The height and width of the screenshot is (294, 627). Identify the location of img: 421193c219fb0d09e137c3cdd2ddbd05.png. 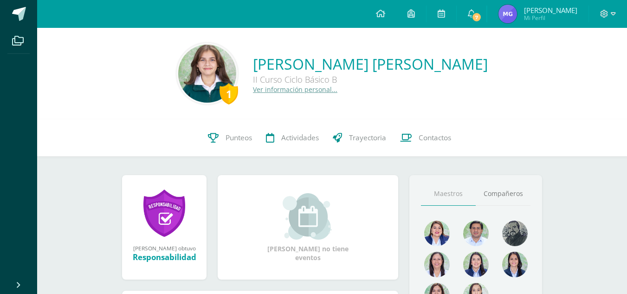
(476, 264).